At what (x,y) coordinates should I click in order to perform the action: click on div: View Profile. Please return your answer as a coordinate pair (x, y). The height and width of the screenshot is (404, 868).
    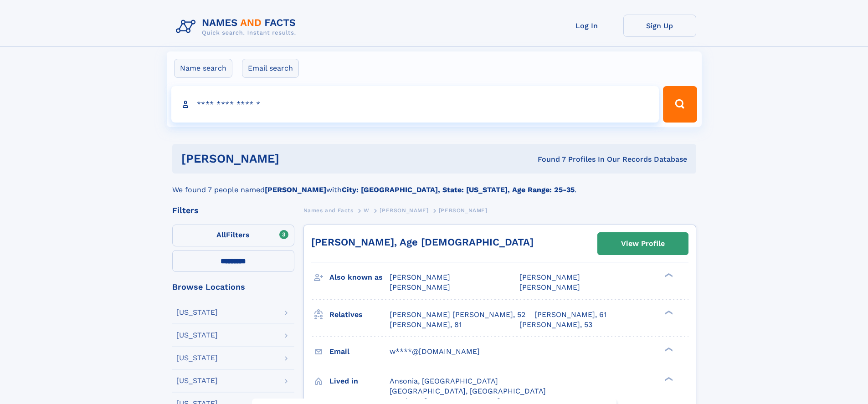
    Looking at the image, I should click on (643, 244).